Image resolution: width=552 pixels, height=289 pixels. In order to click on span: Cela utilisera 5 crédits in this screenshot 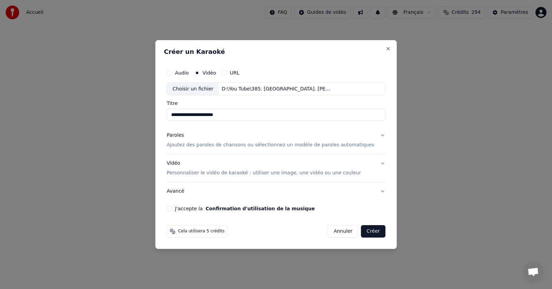, I will do `click(201, 231)`.